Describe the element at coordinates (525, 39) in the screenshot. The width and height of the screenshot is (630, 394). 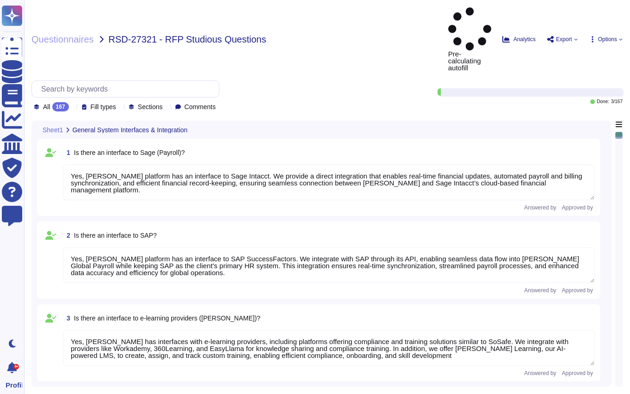
I see `span: Analytics` at that location.